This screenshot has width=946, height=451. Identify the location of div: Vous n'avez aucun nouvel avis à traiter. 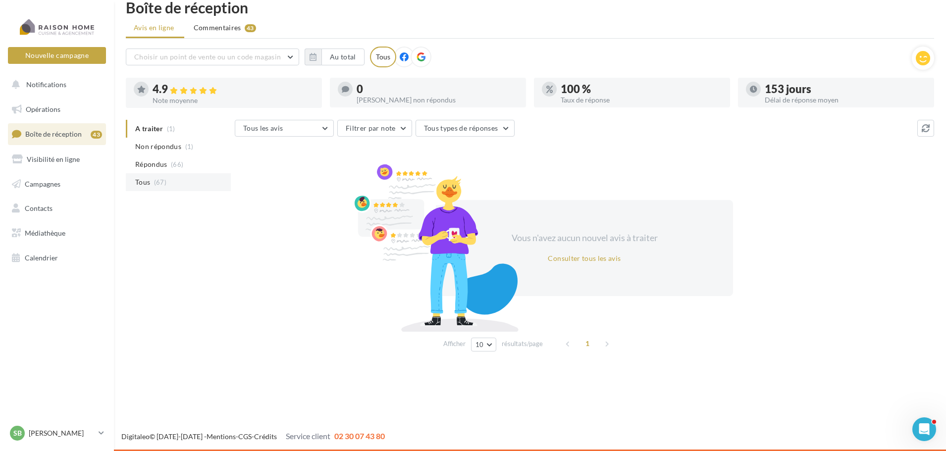
(585, 238).